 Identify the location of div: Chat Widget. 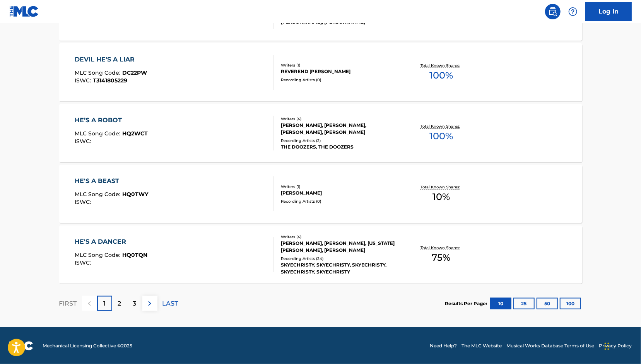
(622, 345).